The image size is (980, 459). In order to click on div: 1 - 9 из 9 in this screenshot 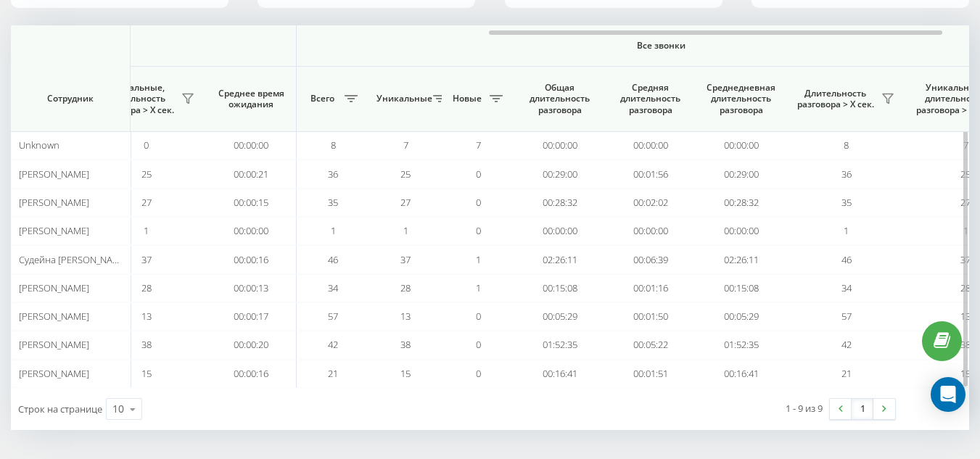, I will do `click(804, 408)`.